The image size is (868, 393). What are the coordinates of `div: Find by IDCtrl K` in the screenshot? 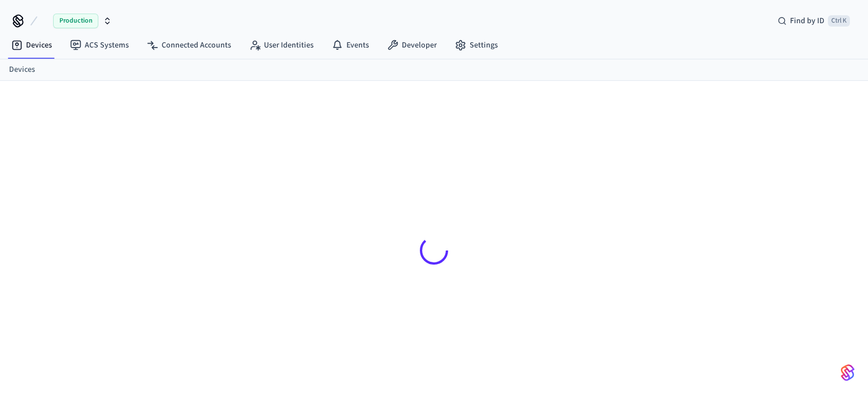 It's located at (814, 21).